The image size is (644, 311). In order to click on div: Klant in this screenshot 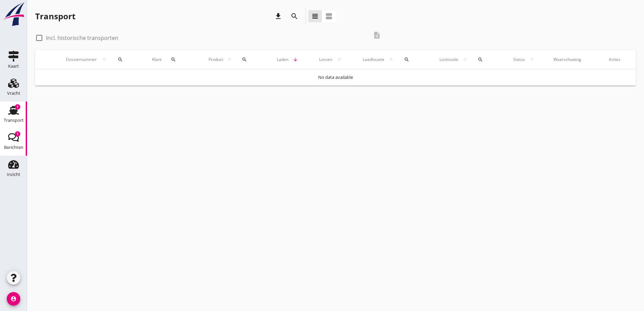, I will do `click(171, 60)`.